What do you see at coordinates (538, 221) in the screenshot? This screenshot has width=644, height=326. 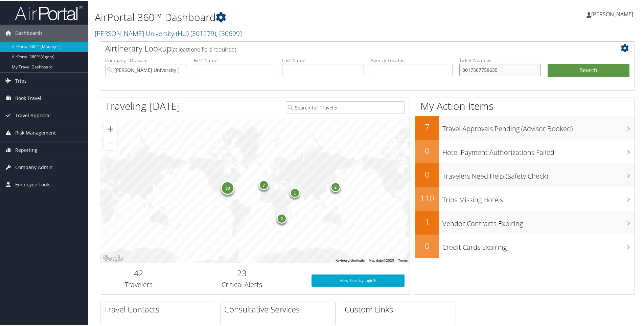 I see `h3: Vendor Contracts Expiring` at bounding box center [538, 221].